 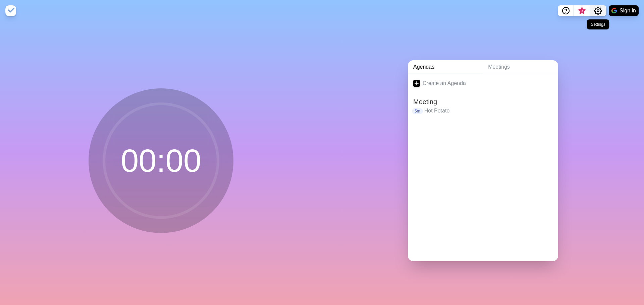 I want to click on p: Hot Potato, so click(x=488, y=111).